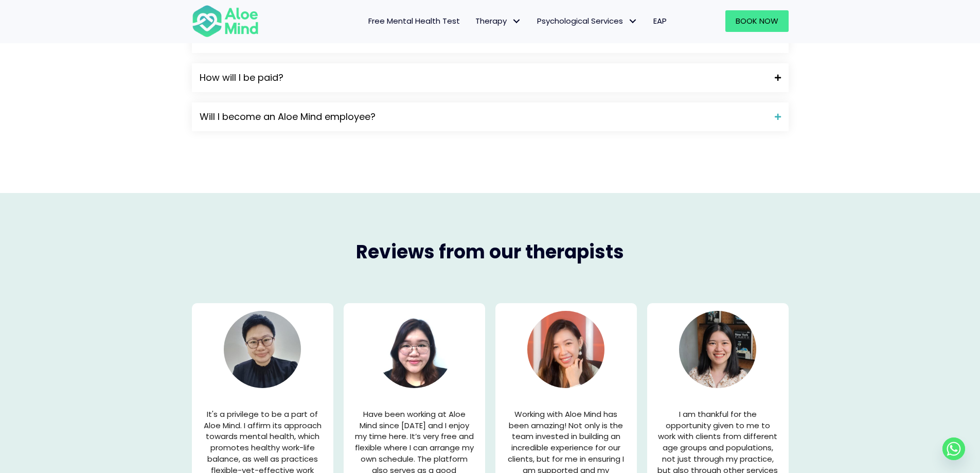  What do you see at coordinates (516, 21) in the screenshot?
I see `span: Therapy: submenu` at bounding box center [516, 21].